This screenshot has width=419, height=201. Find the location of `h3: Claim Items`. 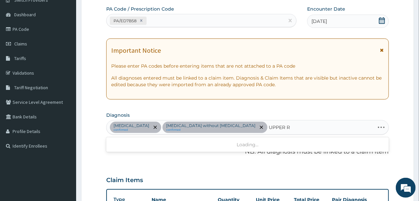

h3: Claim Items is located at coordinates (124, 180).